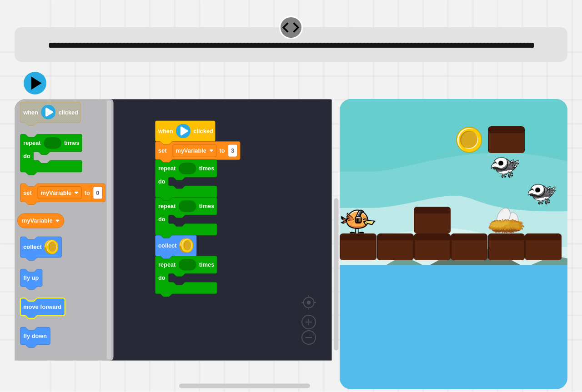 The width and height of the screenshot is (582, 392). What do you see at coordinates (35, 336) in the screenshot?
I see `text: fly down` at bounding box center [35, 336].